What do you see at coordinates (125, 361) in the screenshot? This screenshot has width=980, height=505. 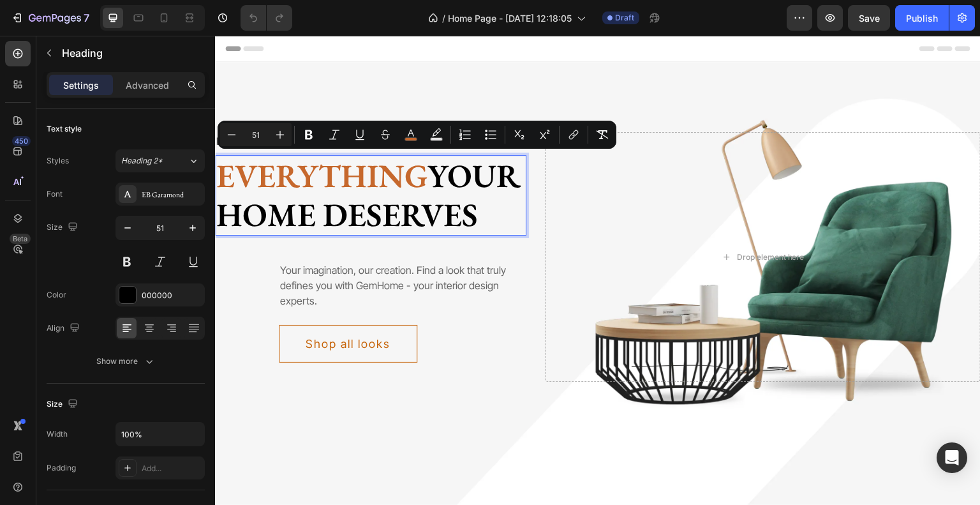 I see `button: Show more` at bounding box center [125, 361].